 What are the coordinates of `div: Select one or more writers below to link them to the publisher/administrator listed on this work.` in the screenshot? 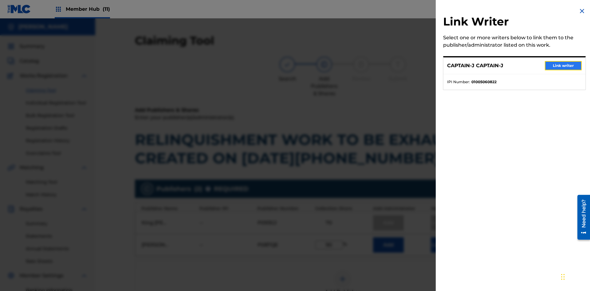 It's located at (515, 41).